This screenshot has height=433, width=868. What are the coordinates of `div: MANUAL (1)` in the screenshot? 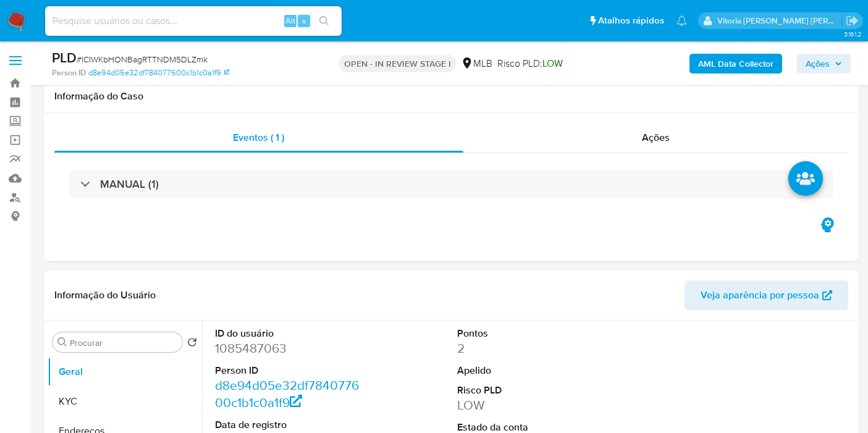 It's located at (451, 184).